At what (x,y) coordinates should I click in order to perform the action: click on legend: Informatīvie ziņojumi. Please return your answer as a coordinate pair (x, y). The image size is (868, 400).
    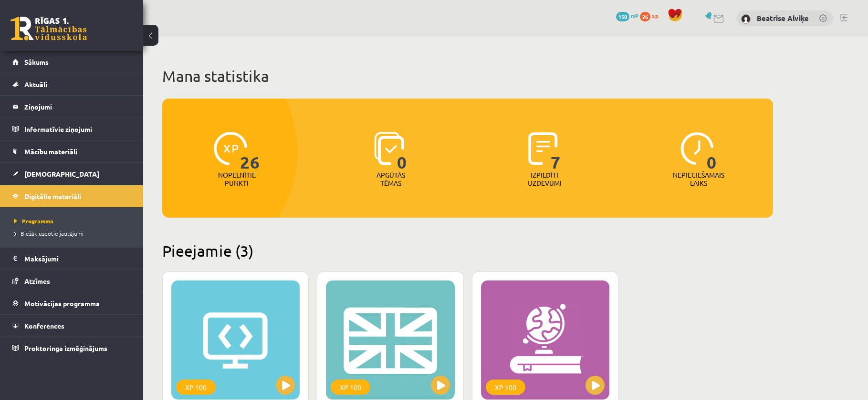
    Looking at the image, I should click on (78, 129).